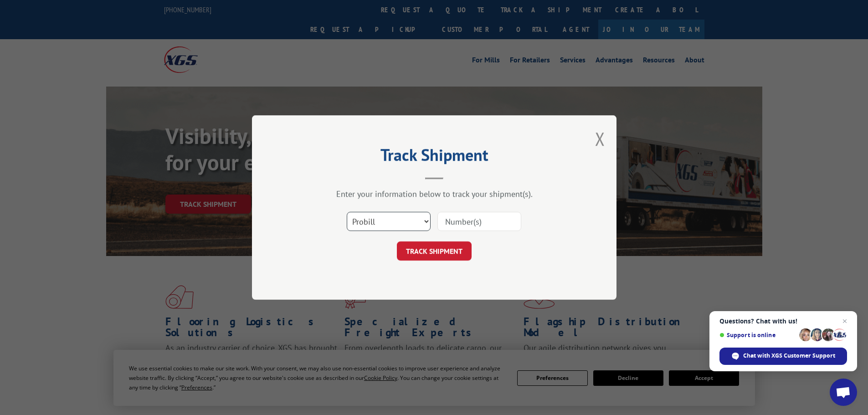  What do you see at coordinates (600, 138) in the screenshot?
I see `button: Close modal` at bounding box center [600, 138].